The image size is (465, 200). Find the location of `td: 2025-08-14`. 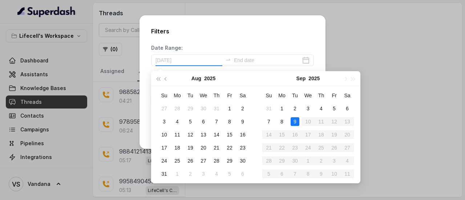

td: 2025-08-14 is located at coordinates (217, 135).